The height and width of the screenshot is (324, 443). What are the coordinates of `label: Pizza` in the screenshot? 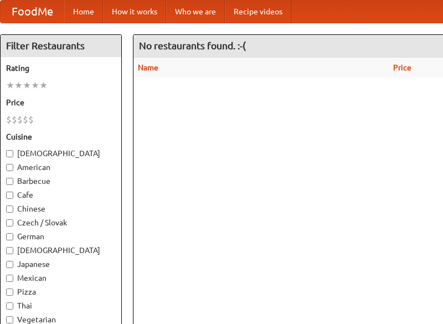 It's located at (61, 292).